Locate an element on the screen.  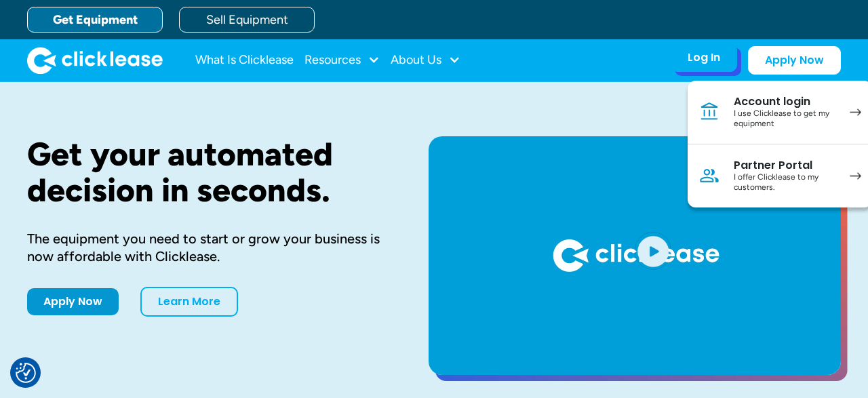
div: I use Clicklease to get my equipment is located at coordinates (785, 119).